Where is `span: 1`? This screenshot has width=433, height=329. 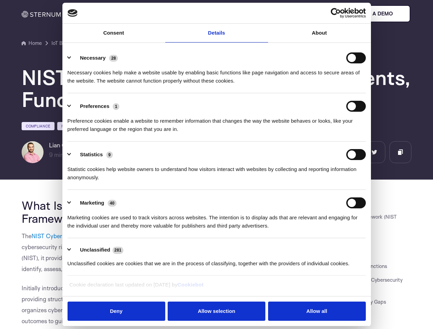
span: 1 is located at coordinates (116, 107).